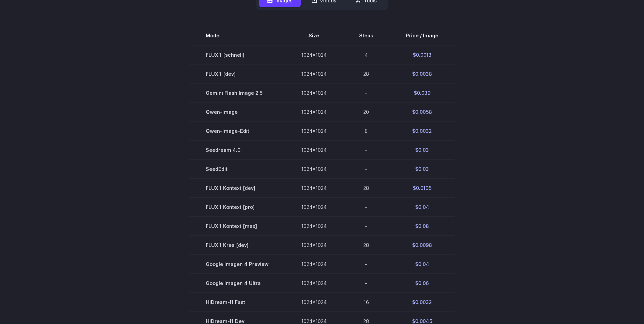  Describe the element at coordinates (366, 111) in the screenshot. I see `td: 20` at that location.